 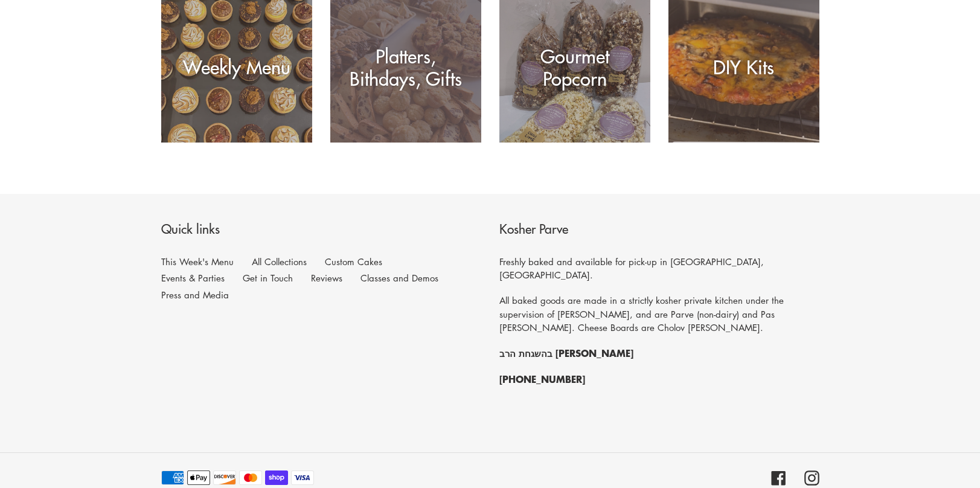 I want to click on div: Weekly Menu, so click(x=237, y=67).